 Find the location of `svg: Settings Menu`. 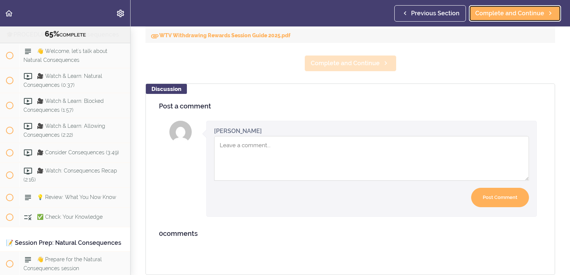

svg: Settings Menu is located at coordinates (121, 13).